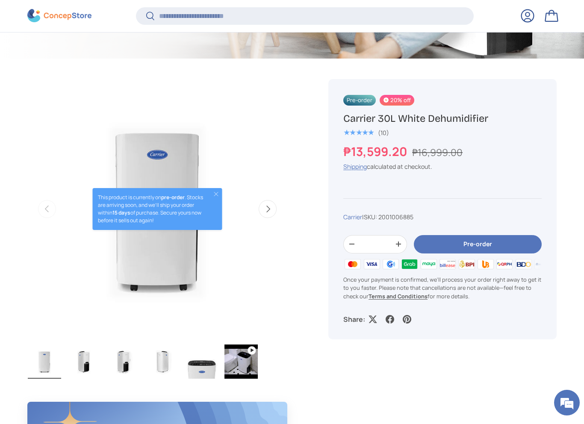 The image size is (584, 424). What do you see at coordinates (437, 152) in the screenshot?
I see `s: ₱16,999.00` at bounding box center [437, 152].